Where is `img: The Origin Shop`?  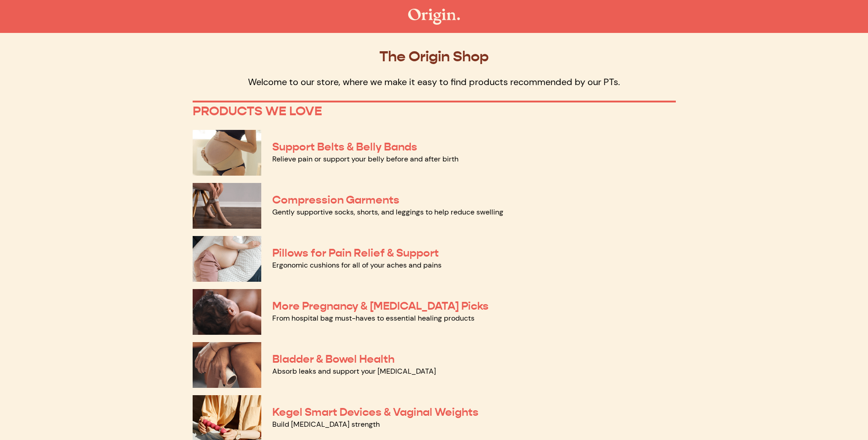 img: The Origin Shop is located at coordinates (434, 16).